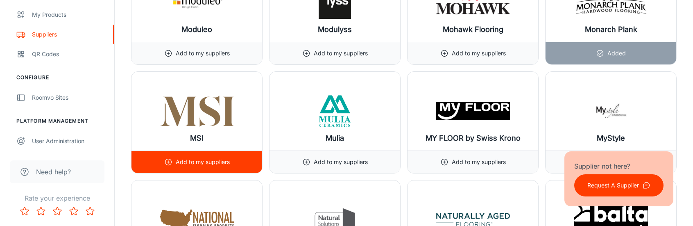  I want to click on h6: MSI, so click(197, 138).